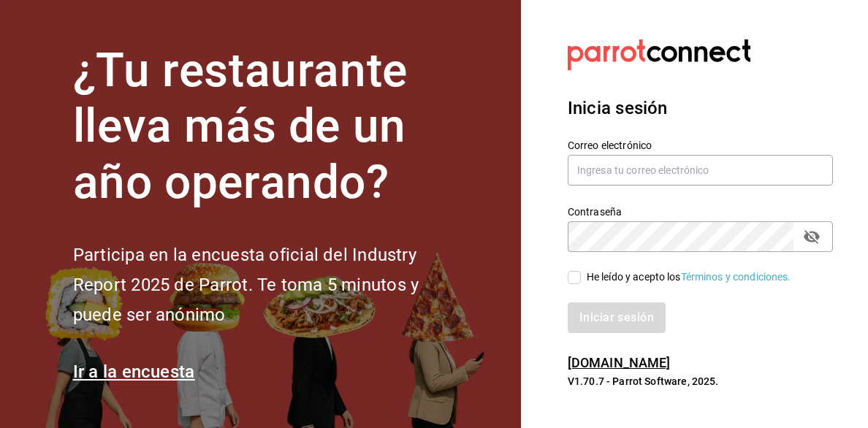 Image resolution: width=868 pixels, height=428 pixels. I want to click on p: V1.70.7 - Parrot Software, 2025., so click(700, 381).